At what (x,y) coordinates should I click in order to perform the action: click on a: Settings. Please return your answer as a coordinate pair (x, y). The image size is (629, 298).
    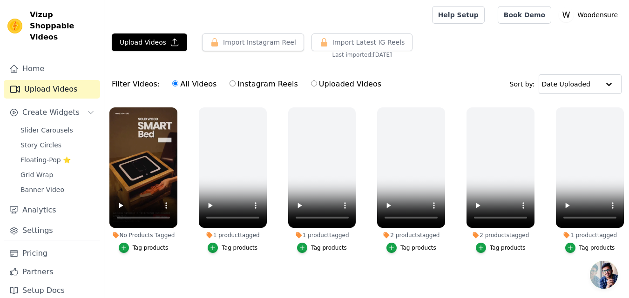
    Looking at the image, I should click on (52, 231).